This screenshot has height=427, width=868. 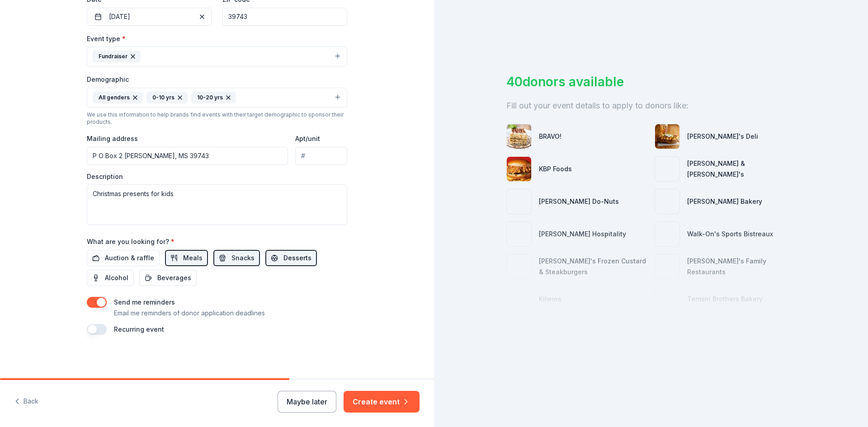 I want to click on button: Auction & raffle, so click(x=123, y=258).